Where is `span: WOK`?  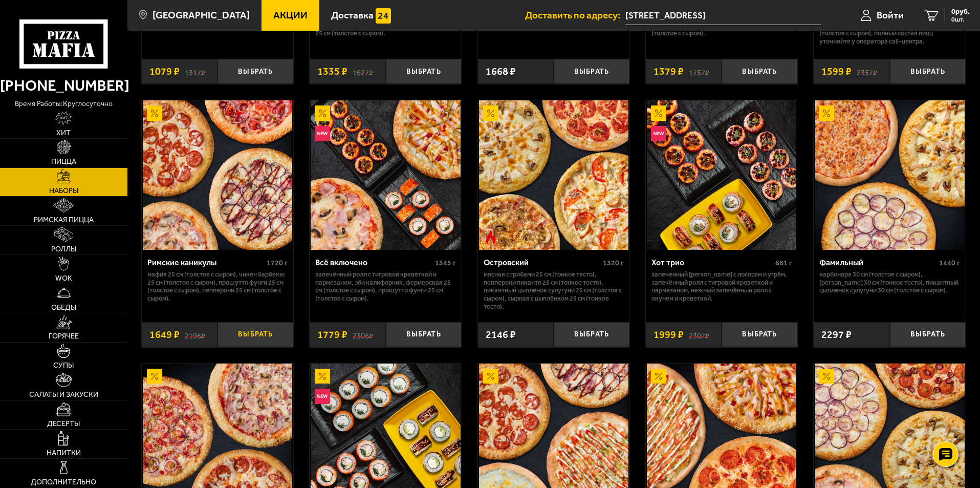 span: WOK is located at coordinates (64, 279).